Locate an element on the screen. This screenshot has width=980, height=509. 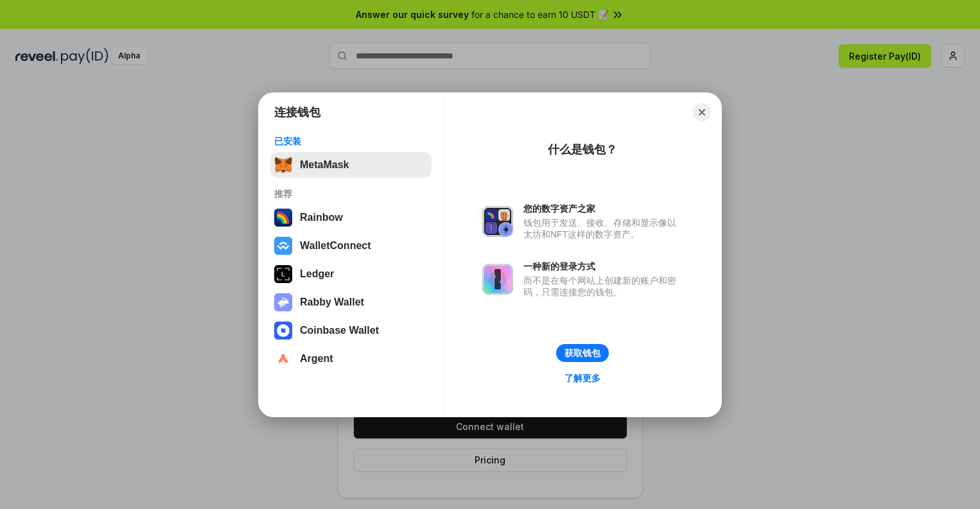
button: Rainbow is located at coordinates (351, 218).